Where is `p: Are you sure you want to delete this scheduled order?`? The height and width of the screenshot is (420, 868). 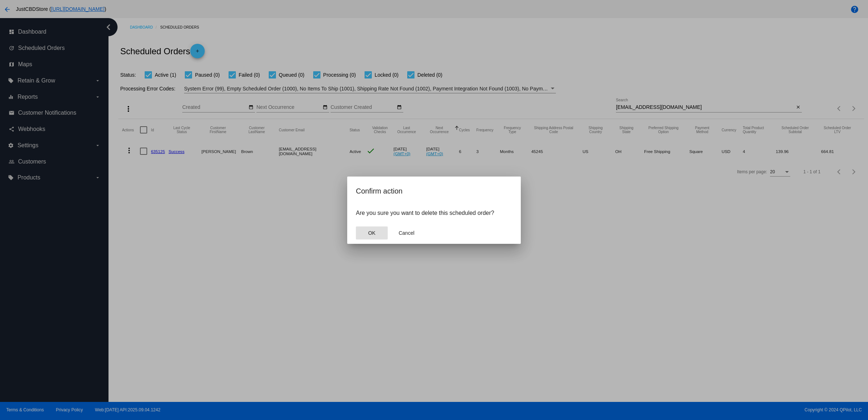 p: Are you sure you want to delete this scheduled order? is located at coordinates (434, 213).